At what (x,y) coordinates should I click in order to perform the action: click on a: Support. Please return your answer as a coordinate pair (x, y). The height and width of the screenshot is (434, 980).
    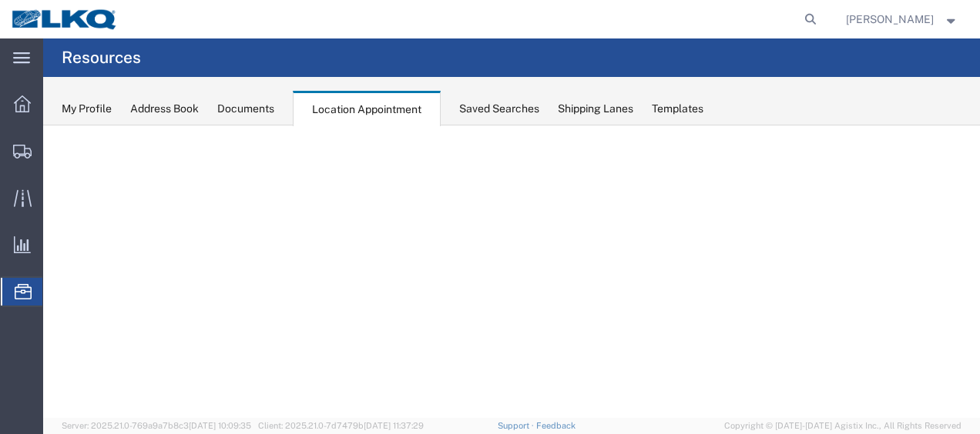
    Looking at the image, I should click on (517, 426).